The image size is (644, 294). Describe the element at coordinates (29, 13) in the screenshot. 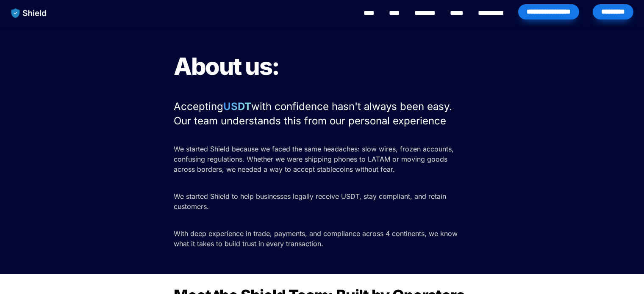

I see `img: website logo` at that location.